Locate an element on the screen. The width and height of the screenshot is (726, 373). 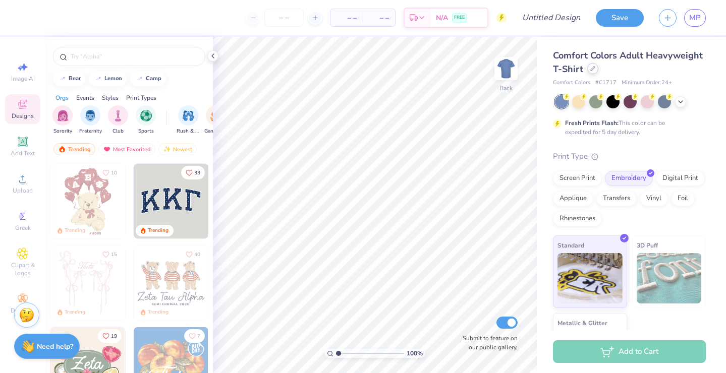
span: FREE is located at coordinates (459, 18).